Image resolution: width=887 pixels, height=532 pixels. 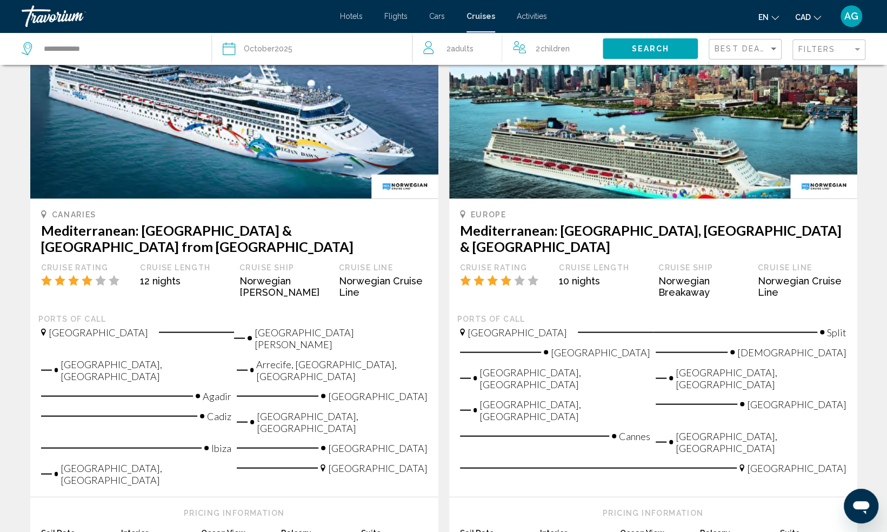 What do you see at coordinates (803, 17) in the screenshot?
I see `span: CAD` at bounding box center [803, 17].